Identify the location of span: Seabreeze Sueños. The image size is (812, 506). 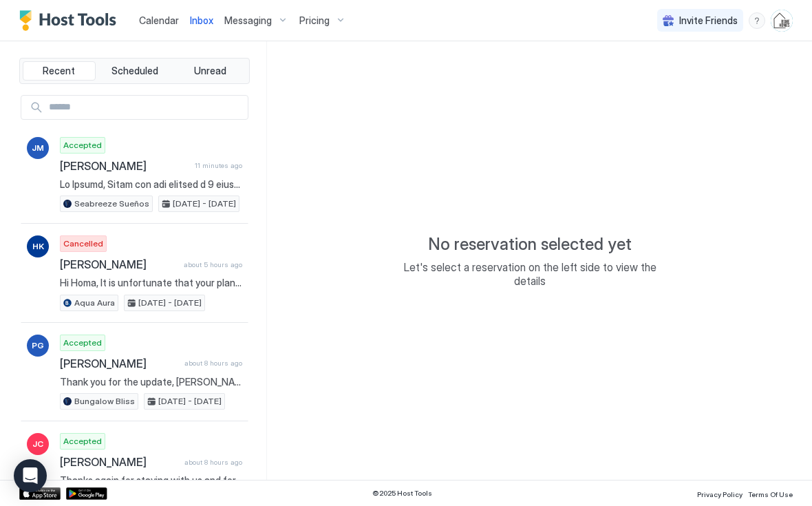
(112, 204).